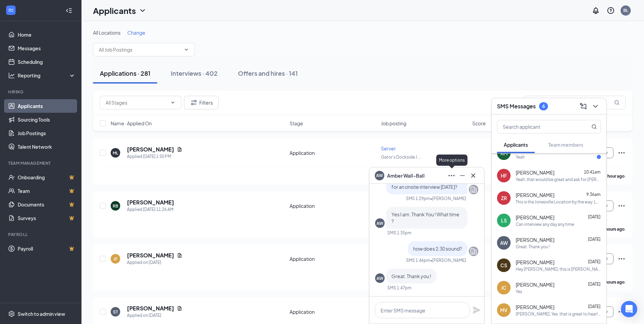 This screenshot has width=644, height=324. I want to click on div: More options, so click(452, 160).